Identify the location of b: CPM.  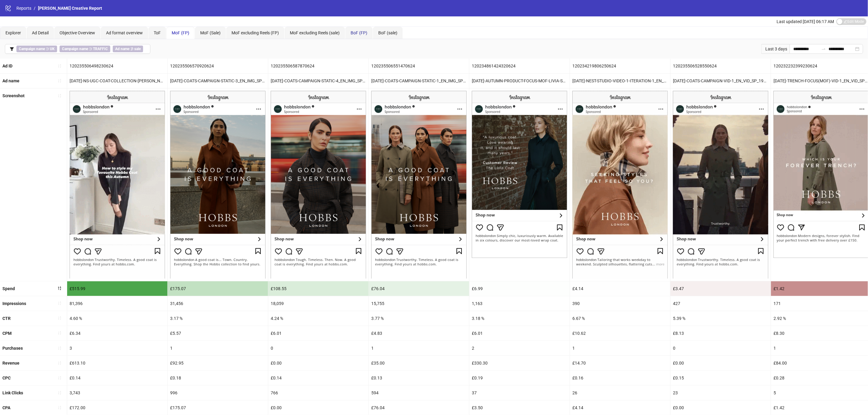
(7, 333).